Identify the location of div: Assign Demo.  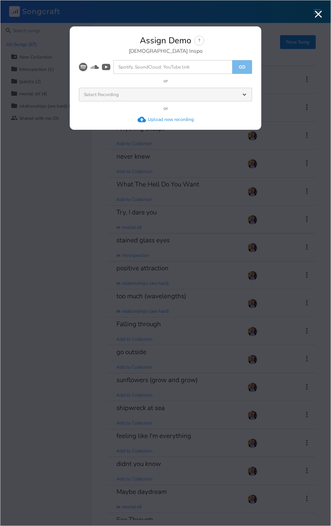
(165, 41).